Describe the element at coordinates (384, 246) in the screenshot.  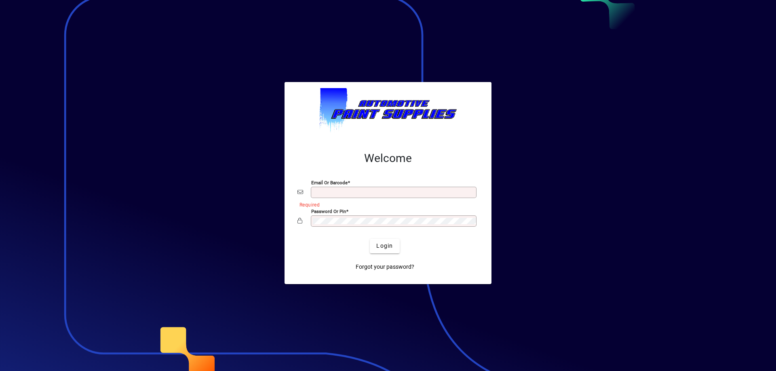
I see `button: Login` at that location.